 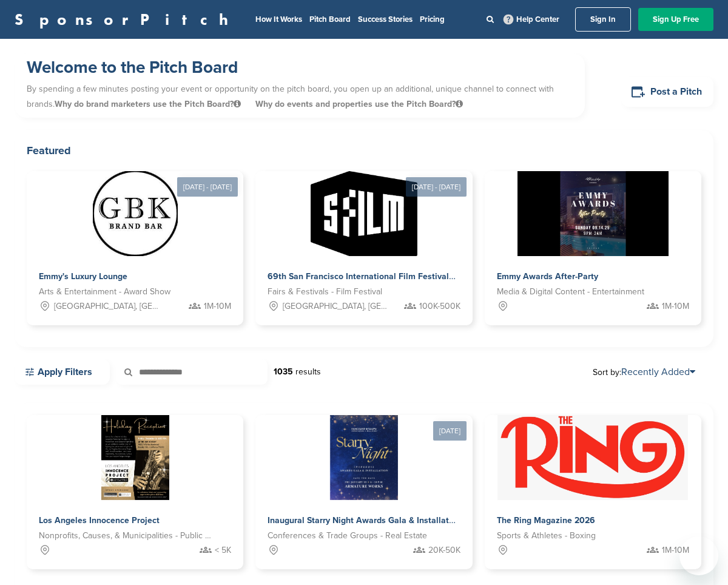 What do you see at coordinates (324, 292) in the screenshot?
I see `span: Fairs & Festivals - Film Festival` at bounding box center [324, 292].